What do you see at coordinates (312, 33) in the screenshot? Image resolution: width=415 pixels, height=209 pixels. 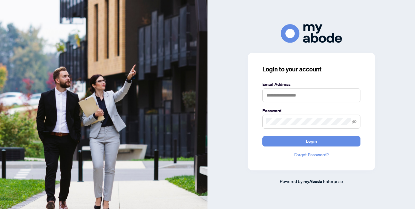 I see `img: ma-logo` at bounding box center [312, 33].